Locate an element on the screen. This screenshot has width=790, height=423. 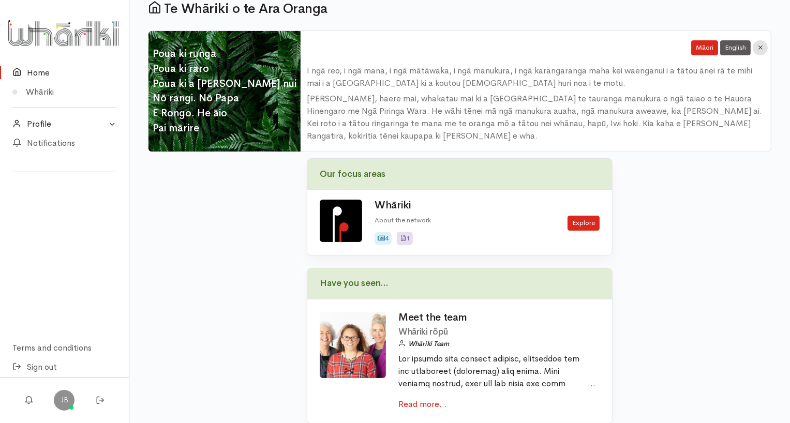
div: Our focus areas is located at coordinates (460, 174).